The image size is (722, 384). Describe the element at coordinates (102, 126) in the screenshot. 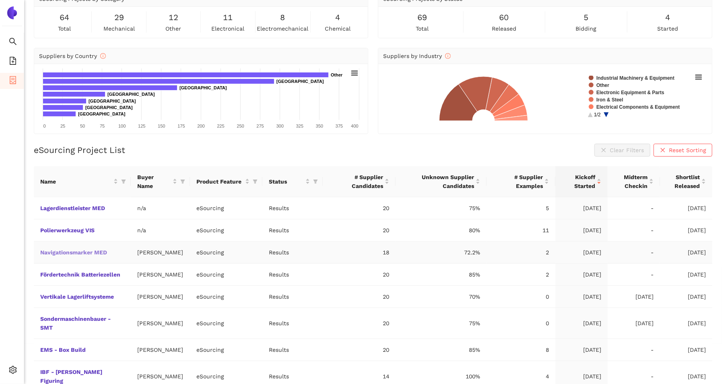

I see `text: 75` at that location.